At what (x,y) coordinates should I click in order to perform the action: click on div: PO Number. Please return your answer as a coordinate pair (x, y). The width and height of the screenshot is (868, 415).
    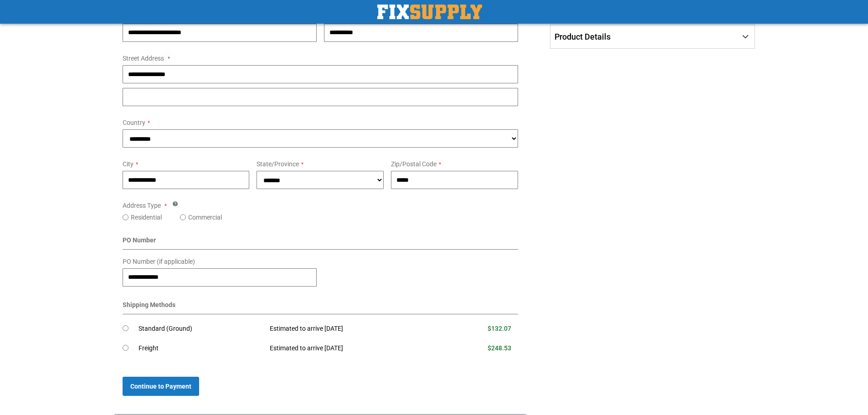
    Looking at the image, I should click on (320, 243).